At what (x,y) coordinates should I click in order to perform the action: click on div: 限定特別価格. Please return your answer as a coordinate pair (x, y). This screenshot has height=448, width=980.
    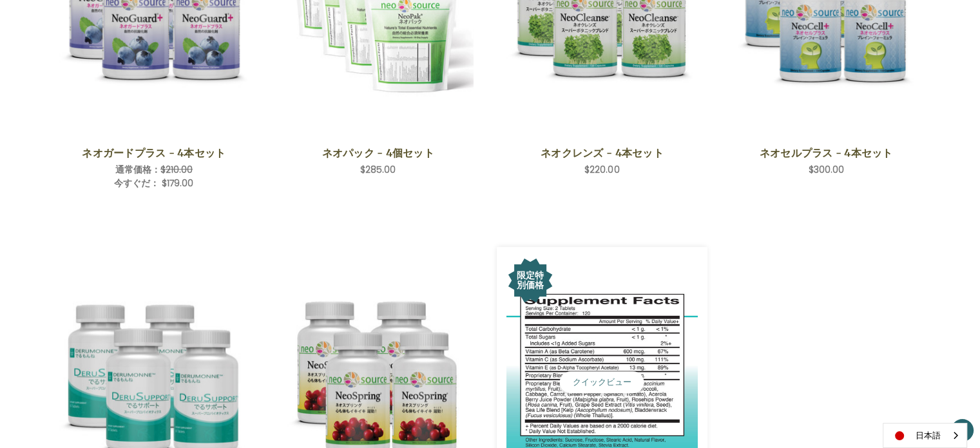
    Looking at the image, I should click on (530, 281).